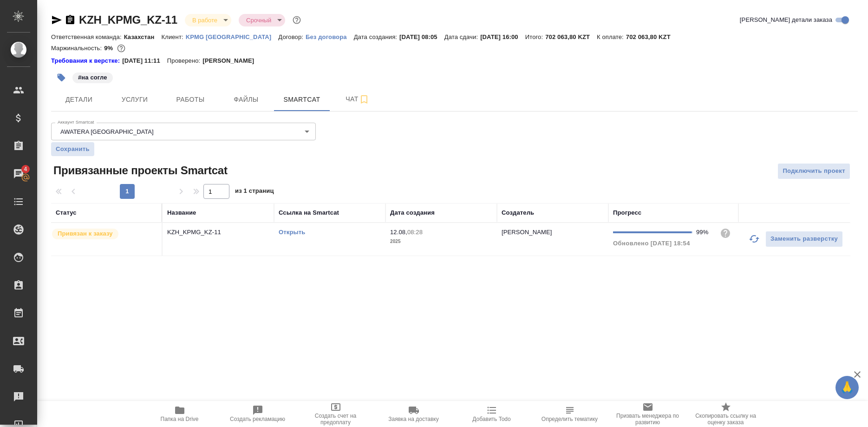 Image resolution: width=868 pixels, height=427 pixels. I want to click on svg: Подписаться, so click(364, 100).